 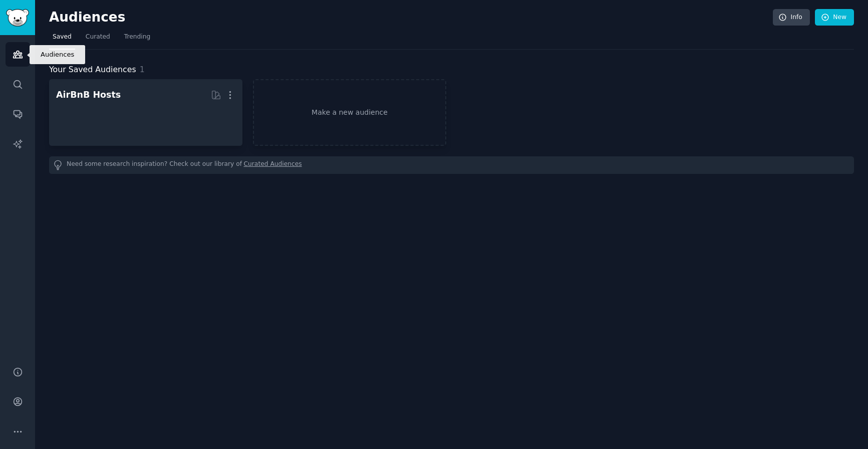 What do you see at coordinates (98, 39) in the screenshot?
I see `a: Curated` at bounding box center [98, 39].